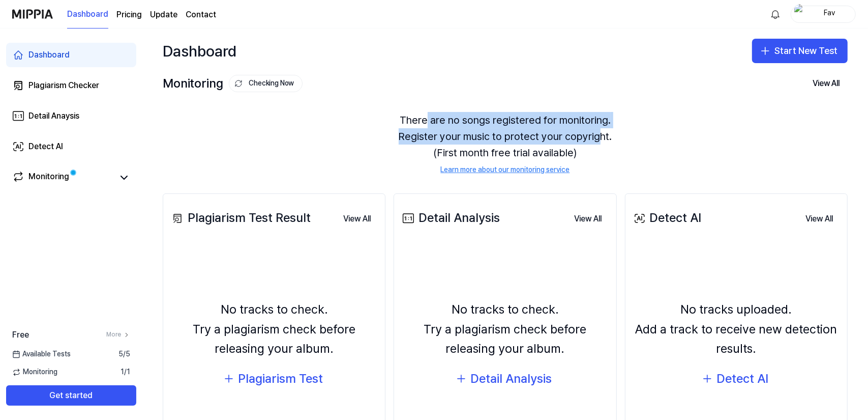 The image size is (868, 420). What do you see at coordinates (505, 379) in the screenshot?
I see `button: Detail Analysis` at bounding box center [505, 379].